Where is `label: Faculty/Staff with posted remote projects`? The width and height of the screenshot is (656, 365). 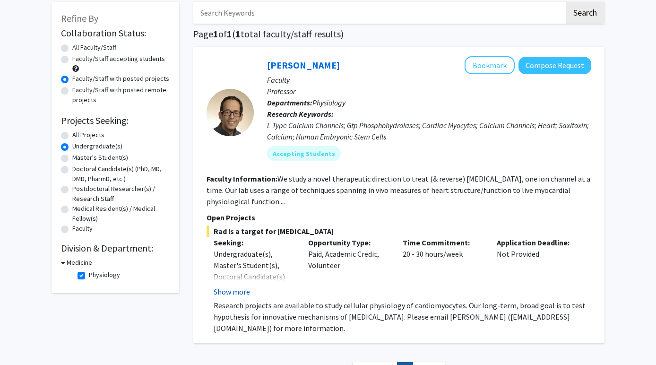
label: Faculty/Staff with posted remote projects is located at coordinates (121, 95).